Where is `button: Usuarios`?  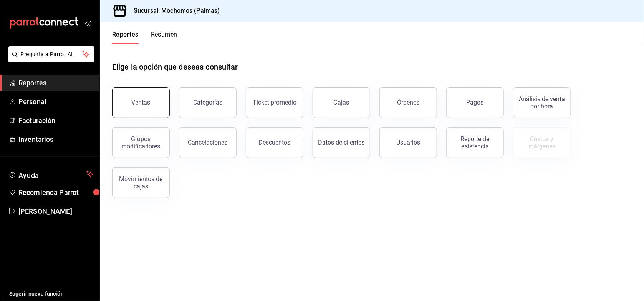 button: Usuarios is located at coordinates (408, 142).